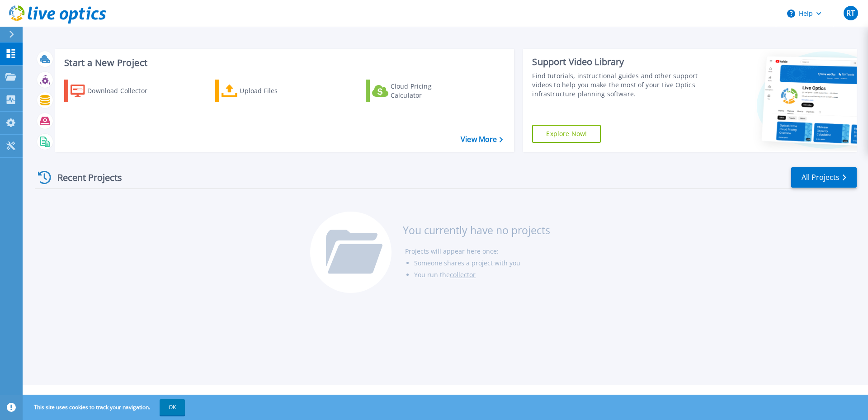  What do you see at coordinates (123, 91) in the screenshot?
I see `div: Download Collector` at bounding box center [123, 91].